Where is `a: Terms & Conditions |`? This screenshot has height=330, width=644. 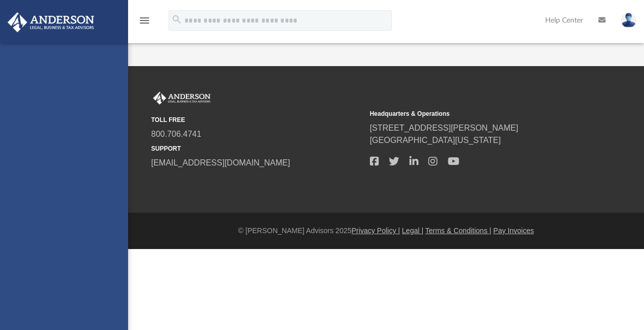 a: Terms & Conditions | is located at coordinates (458, 231).